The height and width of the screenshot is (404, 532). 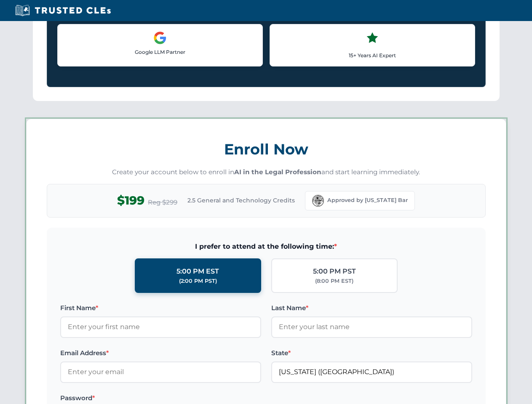 What do you see at coordinates (266, 172) in the screenshot?
I see `p: Create your account below to enroll in and start learning immediately.` at bounding box center [266, 172].